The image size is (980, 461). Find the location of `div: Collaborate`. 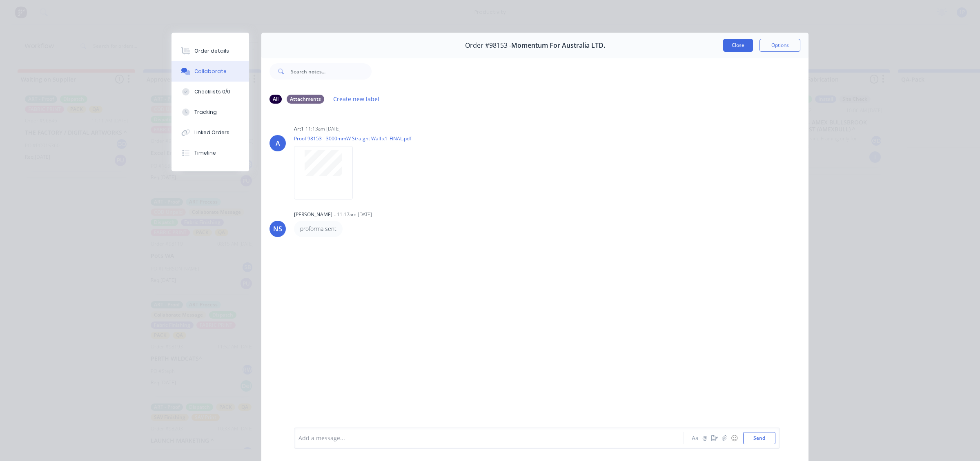

div: Collaborate is located at coordinates (210, 72).